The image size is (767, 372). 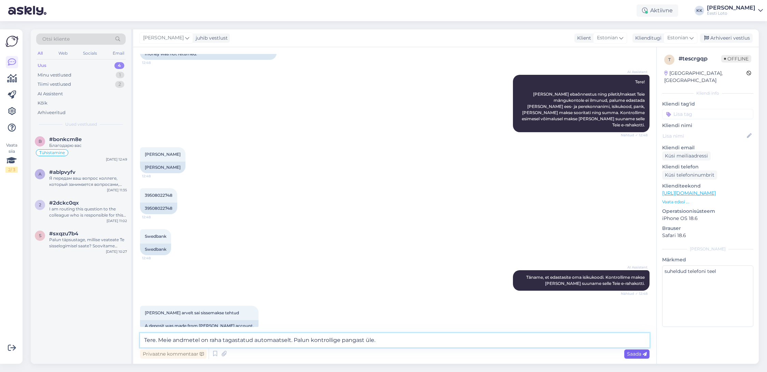 What do you see at coordinates (727, 38) in the screenshot?
I see `div: Arhiveeri vestlus` at bounding box center [727, 38].